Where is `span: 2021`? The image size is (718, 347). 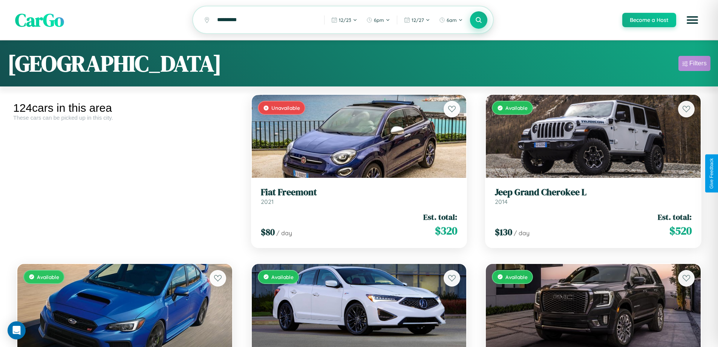
span: 2021 is located at coordinates (267, 201).